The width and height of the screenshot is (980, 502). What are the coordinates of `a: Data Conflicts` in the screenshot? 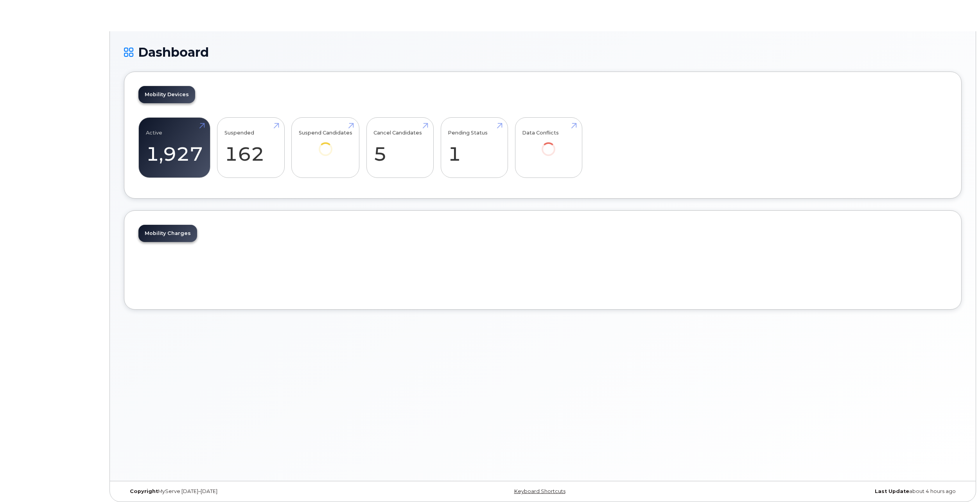 It's located at (549, 144).